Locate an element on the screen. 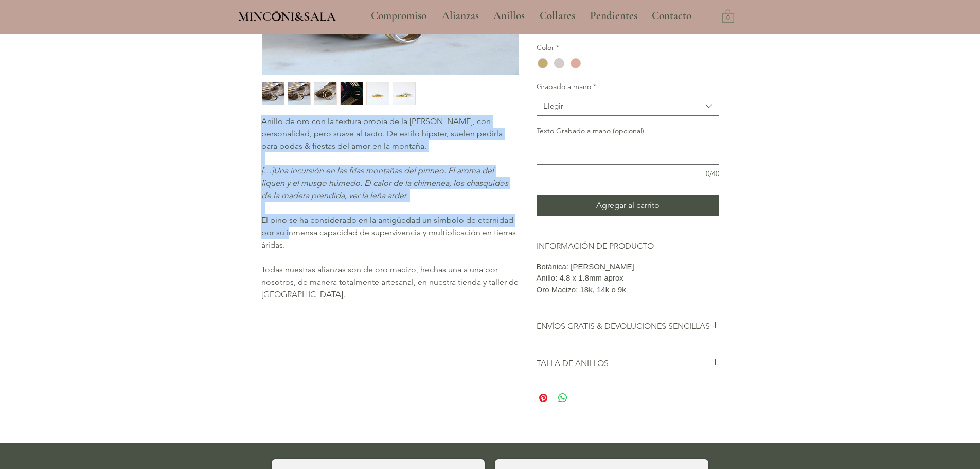 This screenshot has width=980, height=469. textarea: Texto Grabado a mano (opcional) is located at coordinates (628, 153).